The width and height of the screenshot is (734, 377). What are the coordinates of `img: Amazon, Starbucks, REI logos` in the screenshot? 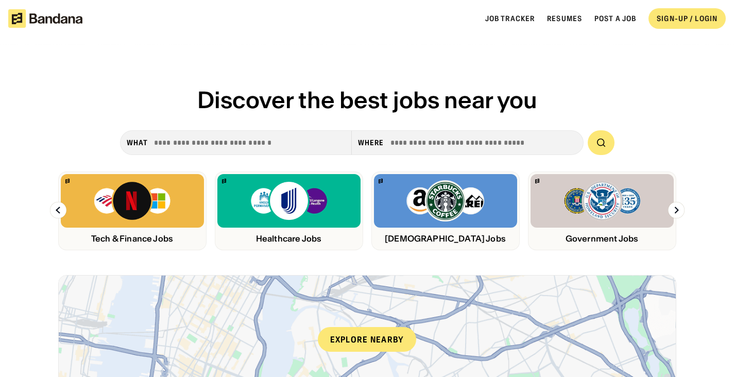 It's located at (446, 201).